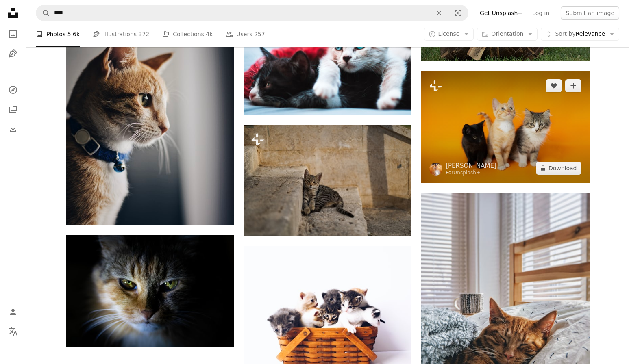 Image resolution: width=629 pixels, height=364 pixels. I want to click on a: kittens in basket, so click(327, 314).